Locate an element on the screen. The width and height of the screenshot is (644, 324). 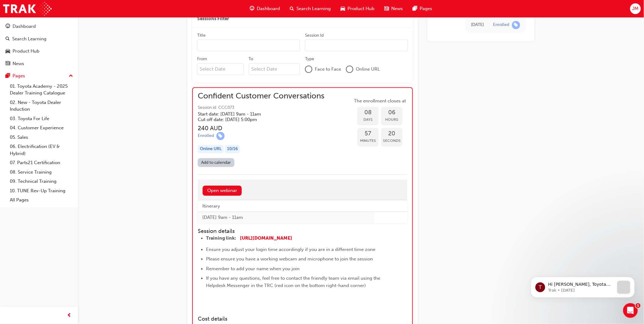
span: Sessions Filter is located at coordinates (213, 19).